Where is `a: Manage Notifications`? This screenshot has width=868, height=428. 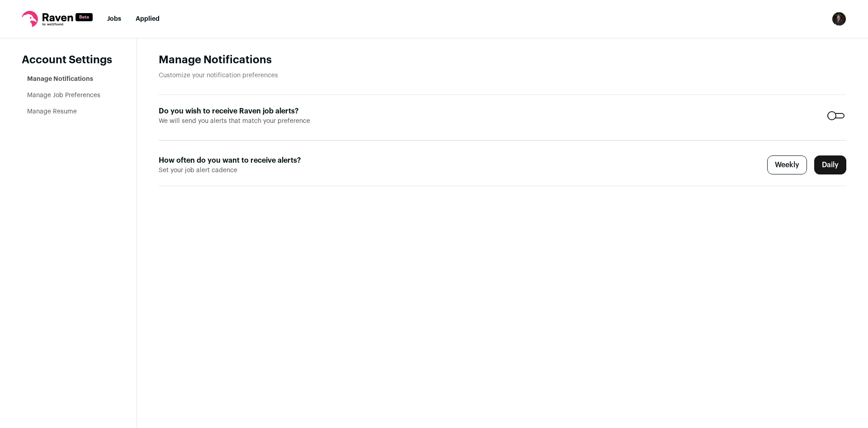 a: Manage Notifications is located at coordinates (60, 79).